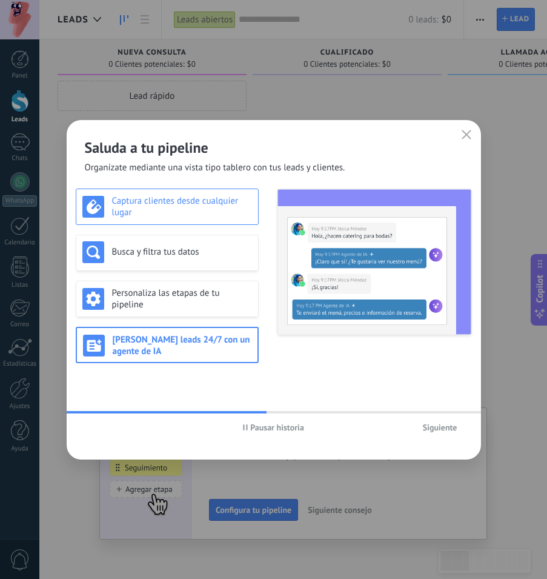 The width and height of the screenshot is (547, 579). I want to click on span: Siguiente, so click(440, 427).